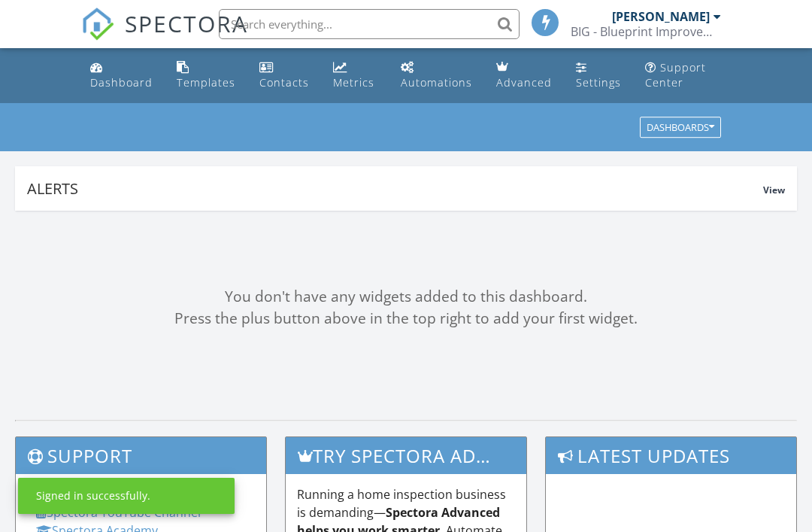 This screenshot has width=812, height=532. What do you see at coordinates (284, 75) in the screenshot?
I see `a: Contacts` at bounding box center [284, 75].